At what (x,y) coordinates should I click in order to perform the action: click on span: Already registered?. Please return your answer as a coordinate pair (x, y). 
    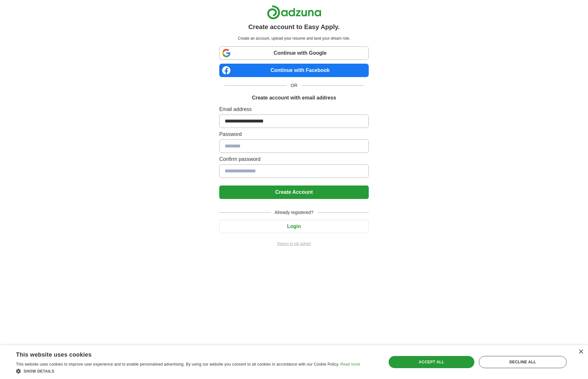
    Looking at the image, I should click on (294, 213).